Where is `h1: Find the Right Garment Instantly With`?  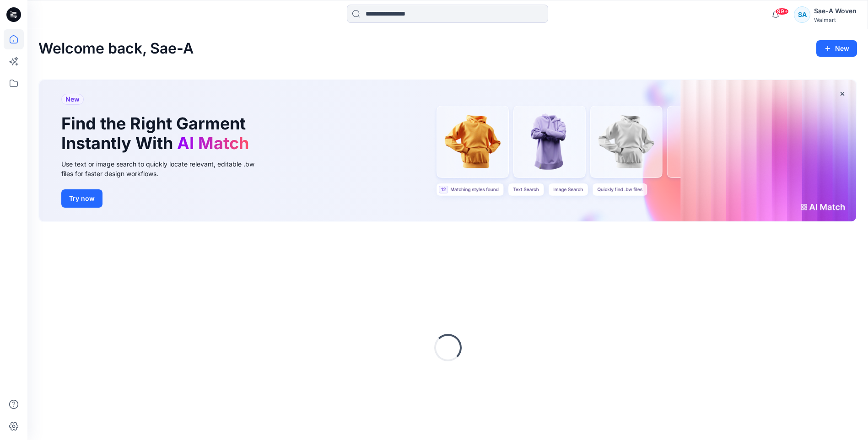
h1: Find the Right Garment Instantly With is located at coordinates (157, 134).